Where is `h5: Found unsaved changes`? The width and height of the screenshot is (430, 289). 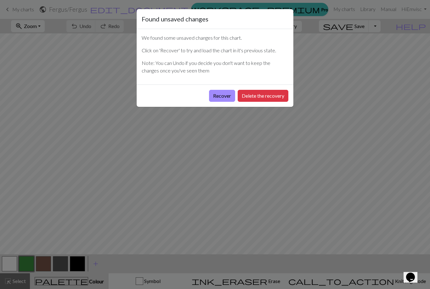 h5: Found unsaved changes is located at coordinates (175, 19).